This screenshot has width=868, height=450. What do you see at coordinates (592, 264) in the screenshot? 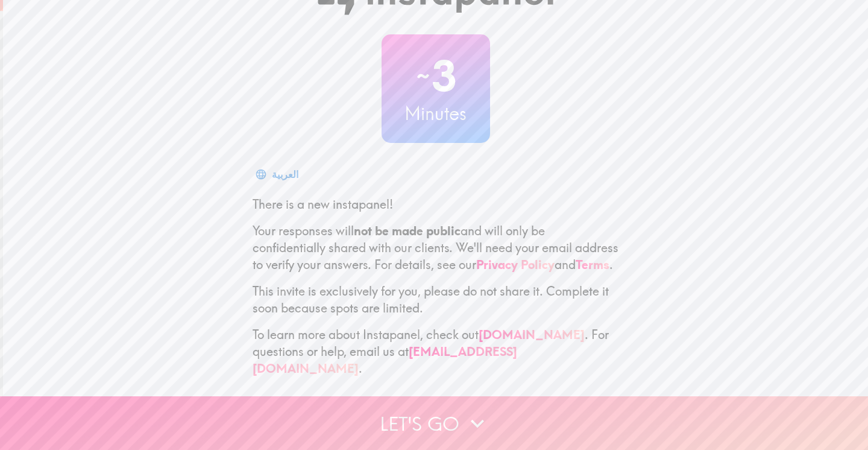
I see `a: Terms` at bounding box center [592, 264].